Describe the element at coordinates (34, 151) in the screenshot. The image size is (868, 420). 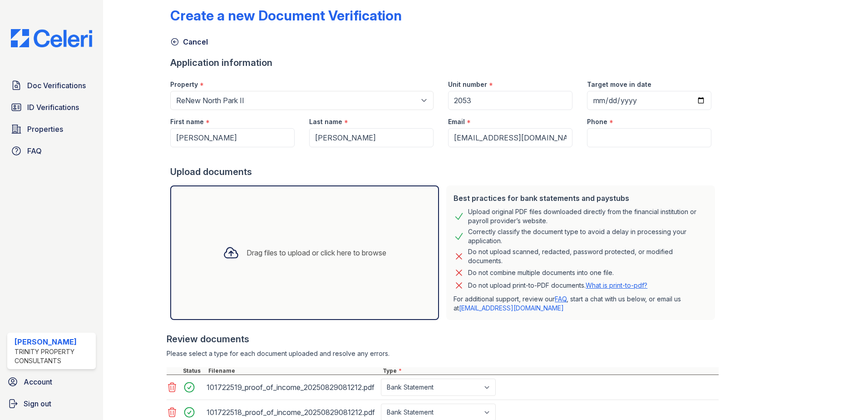
I see `span: FAQ` at that location.